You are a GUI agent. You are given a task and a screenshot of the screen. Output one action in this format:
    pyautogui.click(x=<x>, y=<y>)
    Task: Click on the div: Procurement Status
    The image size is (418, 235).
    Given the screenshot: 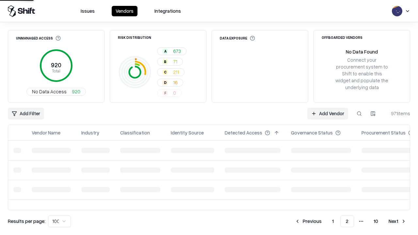 What is the action you would take?
    pyautogui.click(x=384, y=133)
    